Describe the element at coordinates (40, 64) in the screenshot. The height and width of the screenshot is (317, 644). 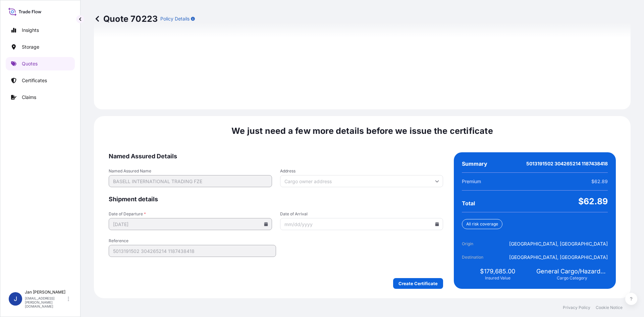
I see `a: Quotes` at that location.